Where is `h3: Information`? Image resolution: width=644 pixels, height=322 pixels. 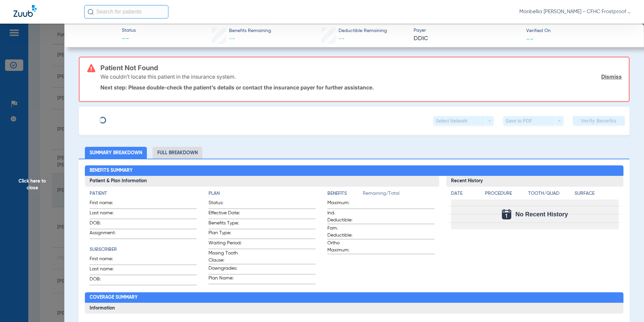
h3: Information is located at coordinates (355, 308).